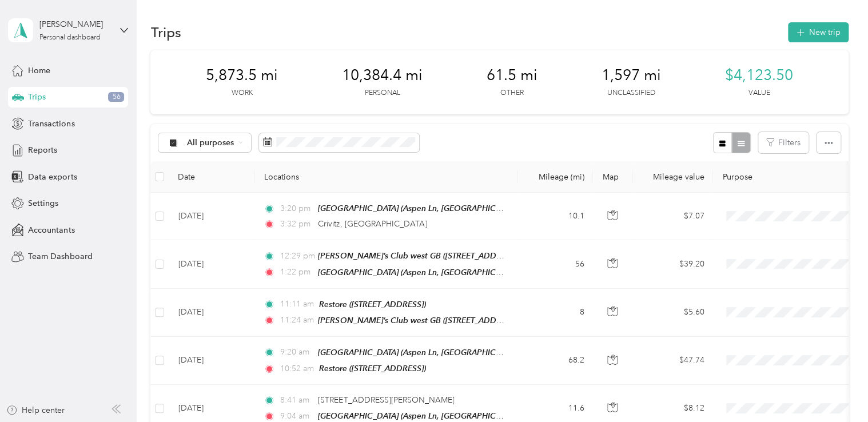 Image resolution: width=868 pixels, height=422 pixels. I want to click on td: 10.1, so click(555, 216).